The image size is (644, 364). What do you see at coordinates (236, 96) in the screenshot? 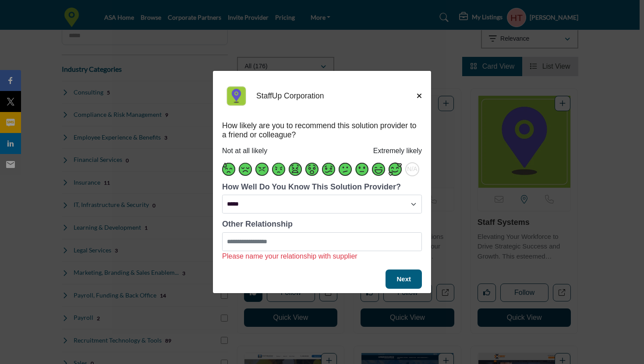
I see `img: StaffUp Corporation Logo` at bounding box center [236, 96].